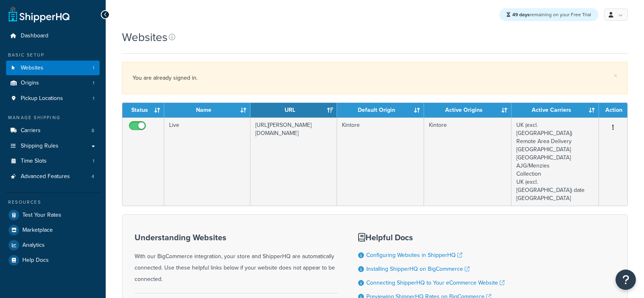 Image resolution: width=644 pixels, height=298 pixels. I want to click on span: Dashboard, so click(35, 36).